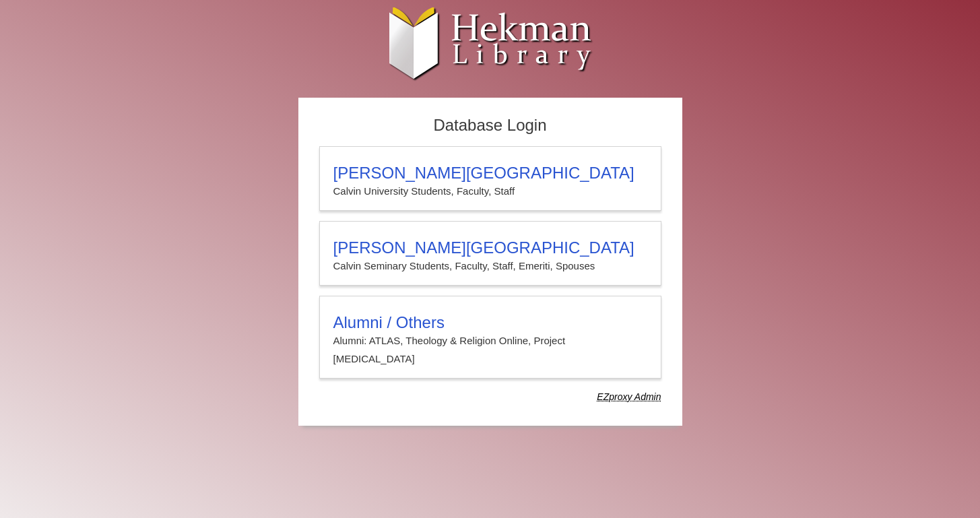 This screenshot has height=518, width=980. What do you see at coordinates (491, 191) in the screenshot?
I see `p: Calvin University Students, Faculty, Staff` at bounding box center [491, 191].